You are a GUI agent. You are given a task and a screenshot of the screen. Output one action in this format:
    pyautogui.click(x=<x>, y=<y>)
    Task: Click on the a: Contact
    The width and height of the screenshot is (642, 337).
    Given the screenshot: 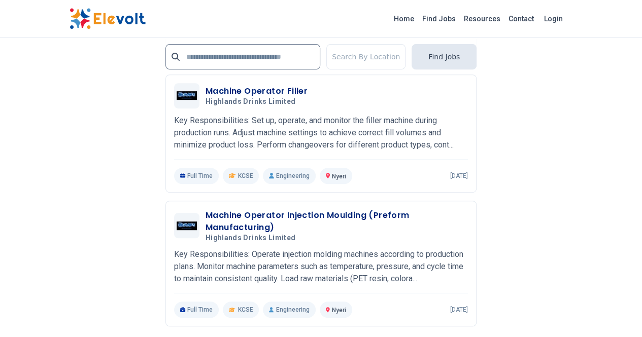 What is the action you would take?
    pyautogui.click(x=521, y=19)
    